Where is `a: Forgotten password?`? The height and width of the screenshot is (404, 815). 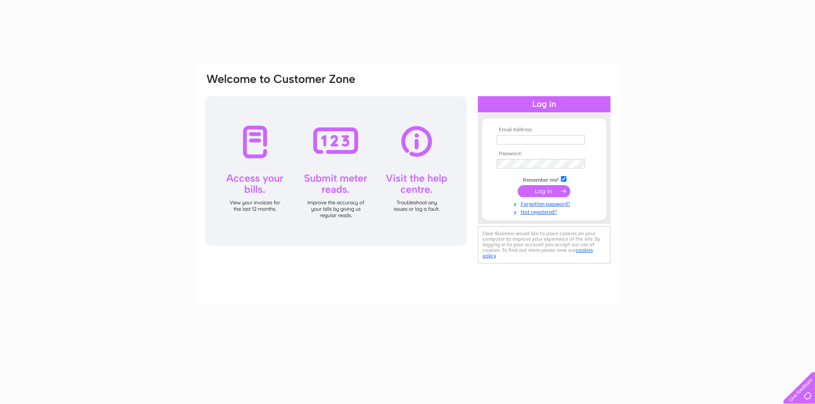
a: Forgotten password? is located at coordinates (545, 203).